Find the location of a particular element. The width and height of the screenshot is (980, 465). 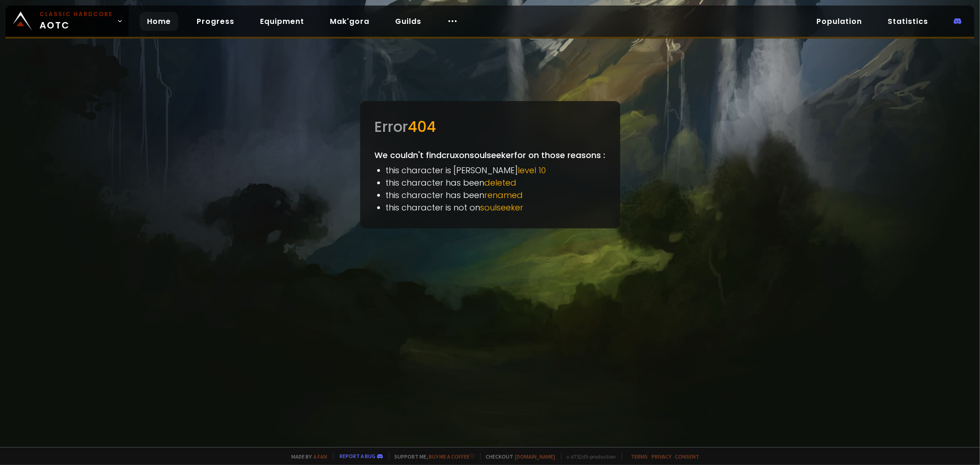

div: We couldn't find crux on soulseeker for on those reasons : is located at coordinates (490, 165).